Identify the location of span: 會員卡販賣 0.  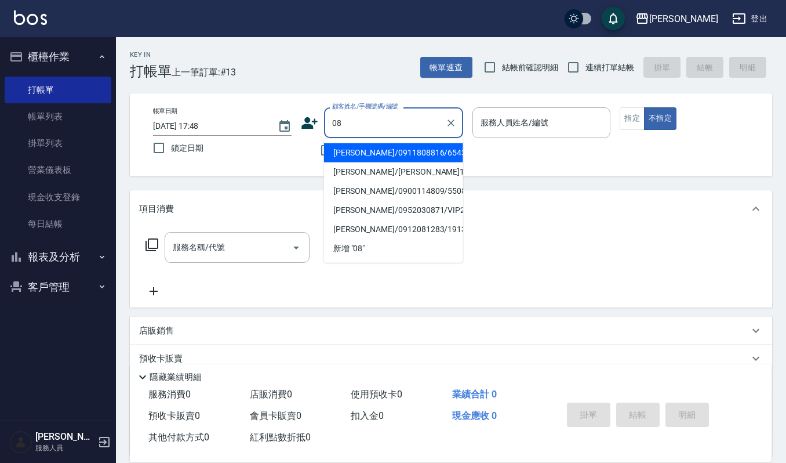
(275, 415).